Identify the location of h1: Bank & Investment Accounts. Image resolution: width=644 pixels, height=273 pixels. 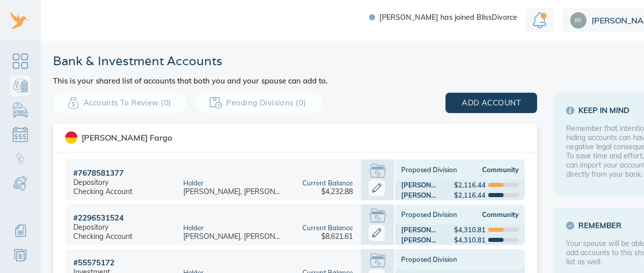
(190, 61).